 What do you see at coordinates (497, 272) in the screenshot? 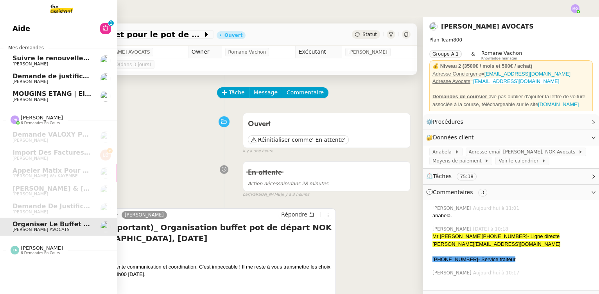
I see `span: Aujourd’hui à 10:17` at bounding box center [497, 272].